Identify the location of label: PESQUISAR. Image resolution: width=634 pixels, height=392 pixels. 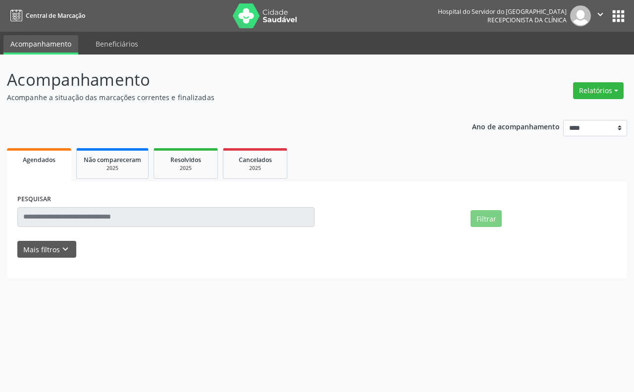
(34, 199).